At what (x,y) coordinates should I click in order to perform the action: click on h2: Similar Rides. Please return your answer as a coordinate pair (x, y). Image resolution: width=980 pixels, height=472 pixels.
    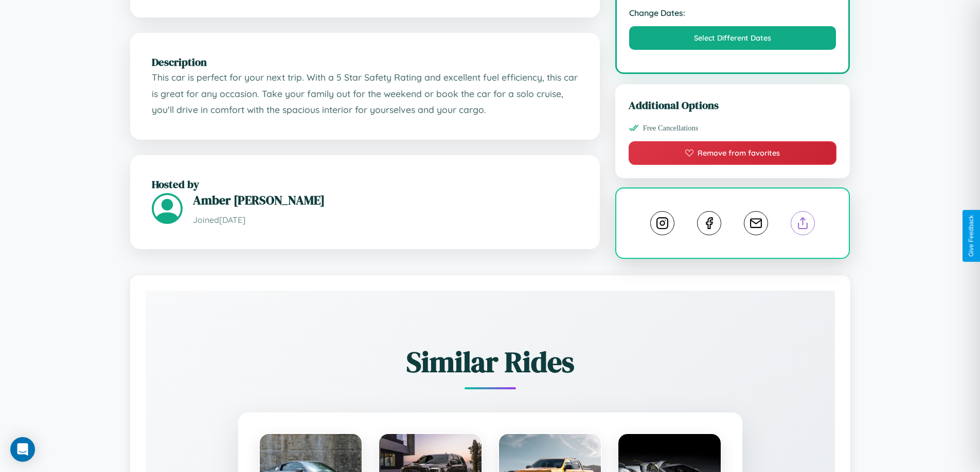
    Looking at the image, I should click on (490, 362).